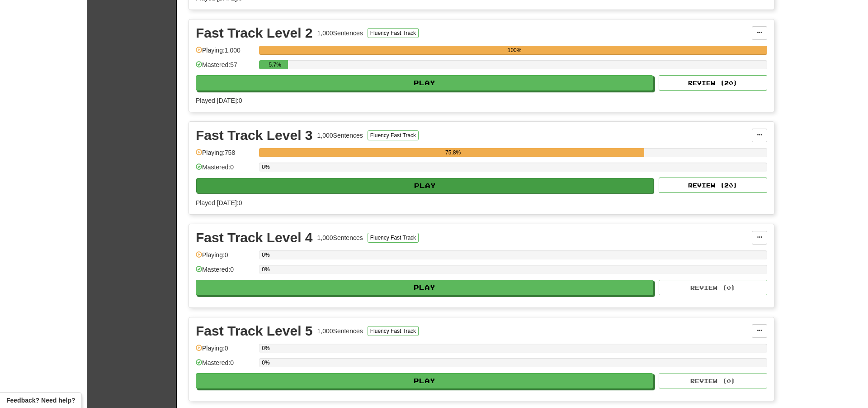 This screenshot has width=868, height=408. I want to click on div: 75.8%, so click(453, 153).